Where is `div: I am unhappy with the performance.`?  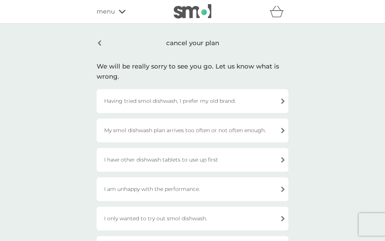 div: I am unhappy with the performance. is located at coordinates (193, 189).